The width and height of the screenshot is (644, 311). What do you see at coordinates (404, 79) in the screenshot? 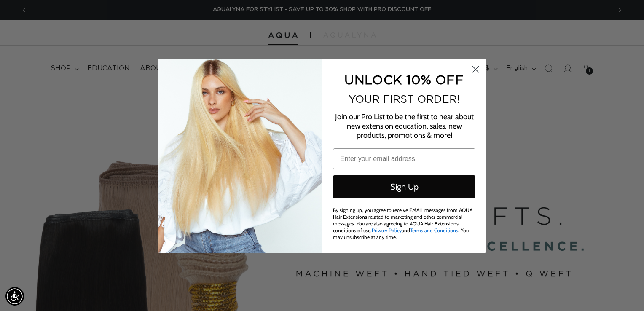
I see `span: UNLOCK 10% OFF` at bounding box center [404, 79].